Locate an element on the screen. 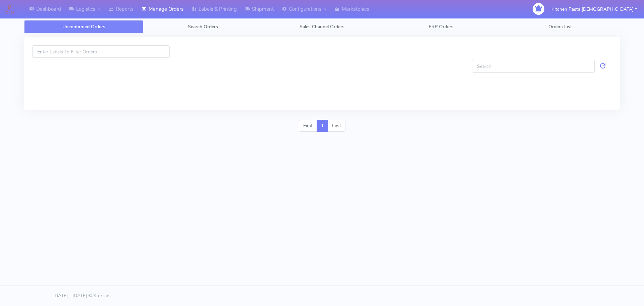  span: Sales Channel Orders is located at coordinates (322, 27).